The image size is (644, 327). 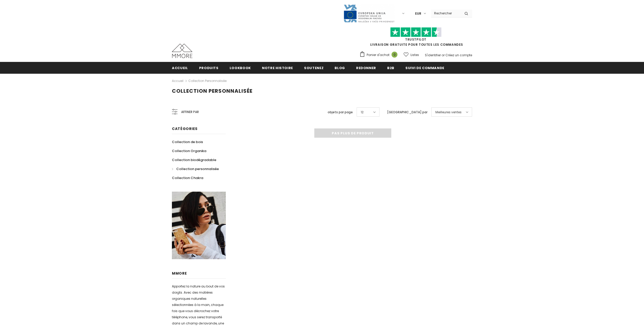 What do you see at coordinates (188, 178) in the screenshot?
I see `a: Collection Chakra` at bounding box center [188, 178].